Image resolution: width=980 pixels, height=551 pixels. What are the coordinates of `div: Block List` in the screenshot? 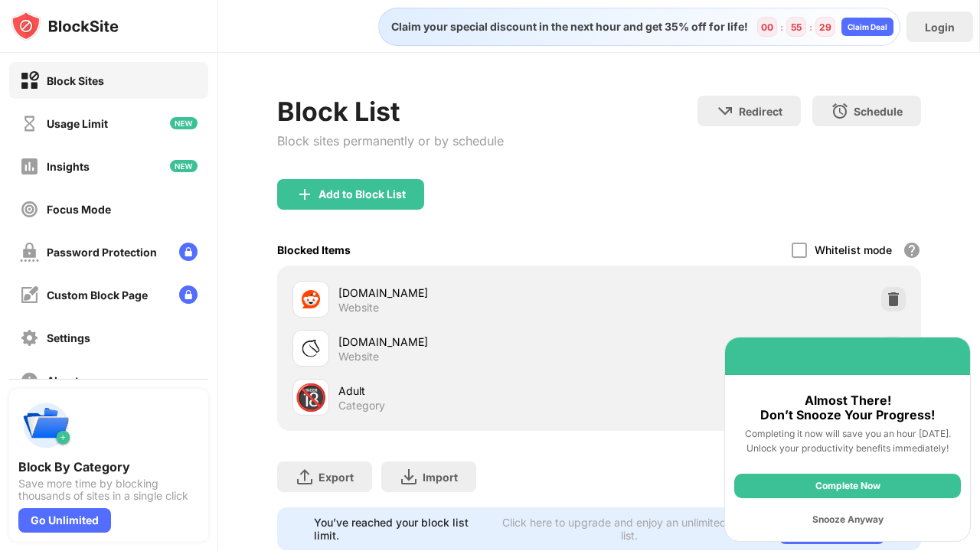 It's located at (391, 111).